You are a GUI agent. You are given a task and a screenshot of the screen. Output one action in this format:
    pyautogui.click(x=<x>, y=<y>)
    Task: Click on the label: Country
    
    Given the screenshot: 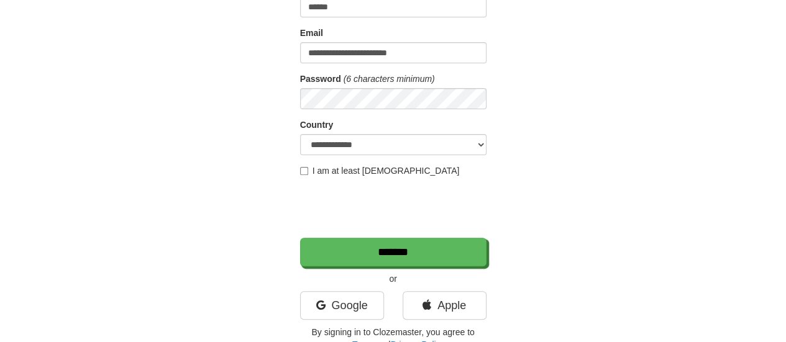 What is the action you would take?
    pyautogui.click(x=317, y=125)
    